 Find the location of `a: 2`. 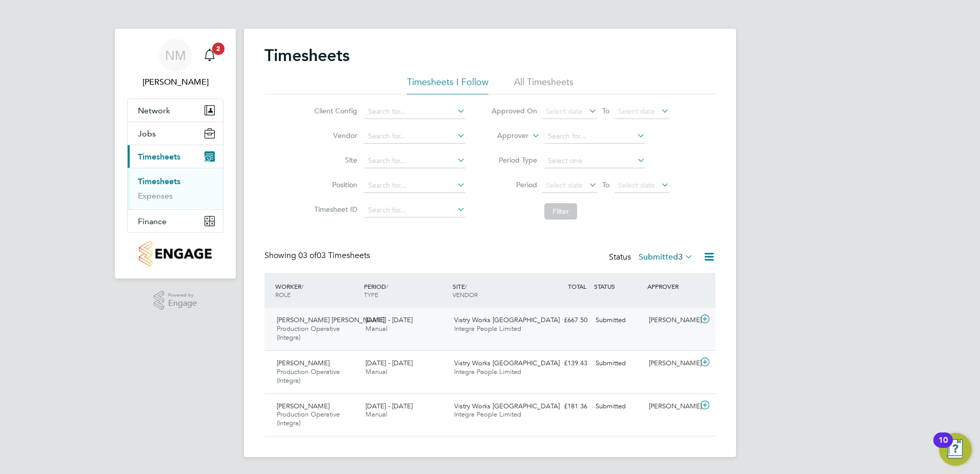

a: 2 is located at coordinates (210, 56).